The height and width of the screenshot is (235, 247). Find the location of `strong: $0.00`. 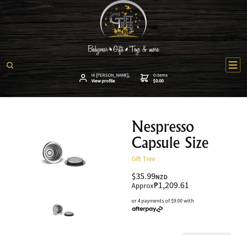

strong: $0.00 is located at coordinates (161, 81).